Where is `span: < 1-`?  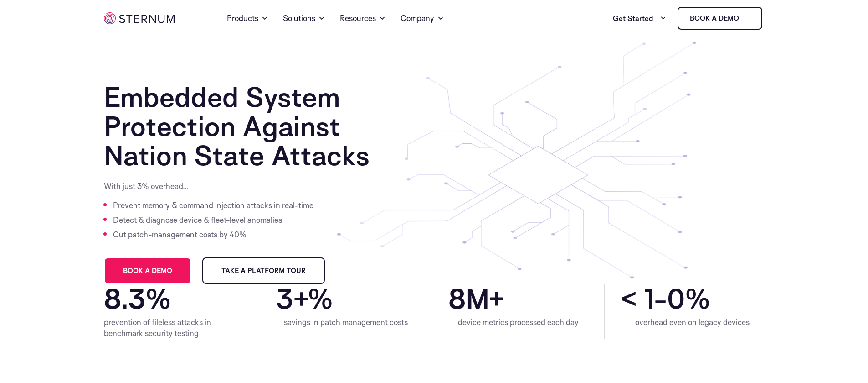 span: < 1- is located at coordinates (644, 298).